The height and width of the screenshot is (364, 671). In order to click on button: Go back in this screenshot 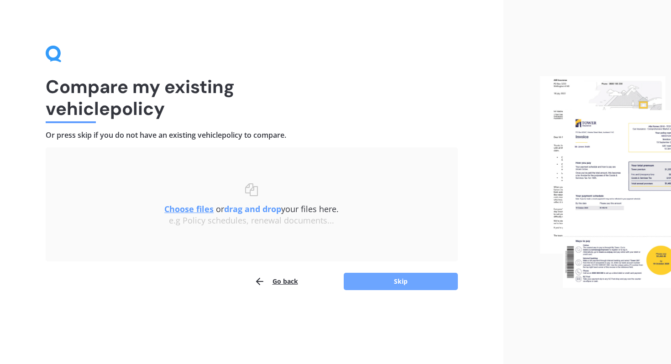, I will do `click(276, 282)`.